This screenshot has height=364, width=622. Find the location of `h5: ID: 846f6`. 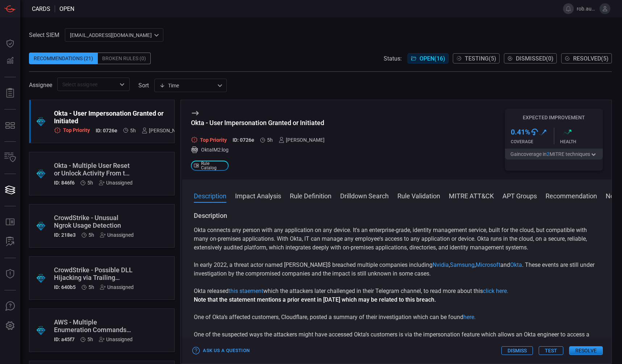

h5: ID: 846f6 is located at coordinates (64, 183).